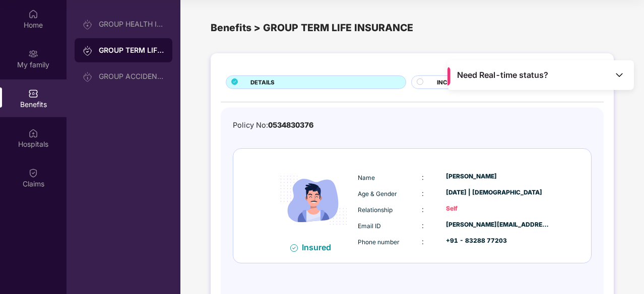 The image size is (644, 294). Describe the element at coordinates (367, 178) in the screenshot. I see `span: Name` at that location.